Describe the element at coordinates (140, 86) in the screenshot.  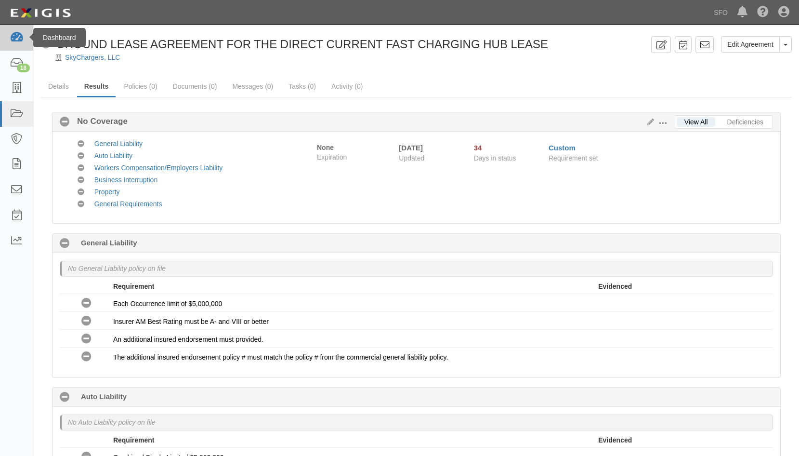
I see `a: Policies (0)` at that location.